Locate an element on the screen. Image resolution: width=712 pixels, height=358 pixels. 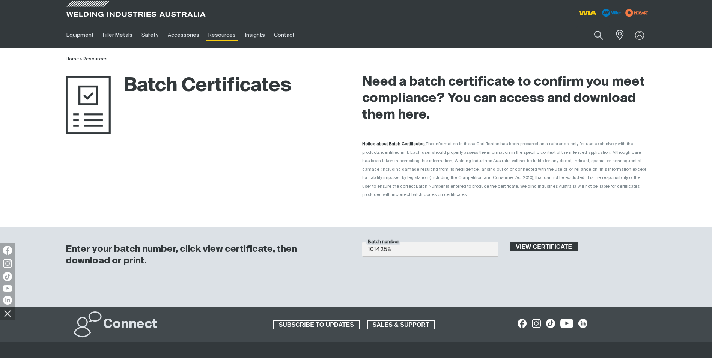
h2: Connect is located at coordinates (130, 325).